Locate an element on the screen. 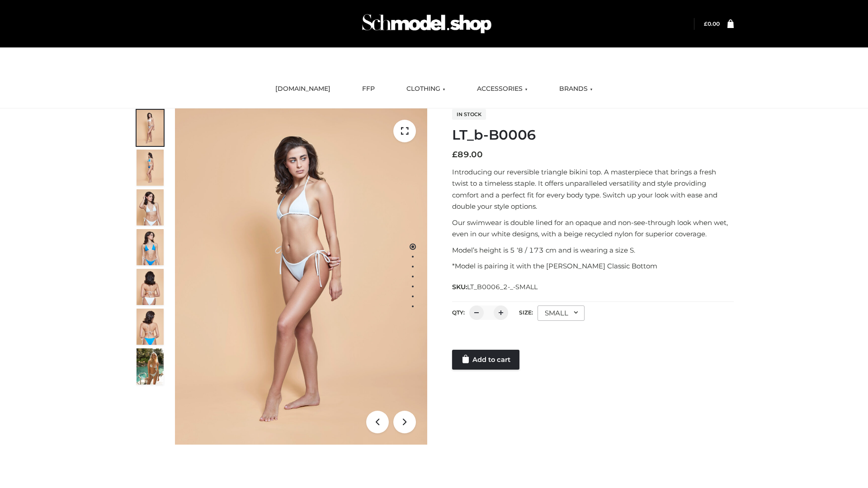  p: Introducing our reversible triangle bikini top. A masterpiece that brings a fresh twist to a time... is located at coordinates (593, 189).